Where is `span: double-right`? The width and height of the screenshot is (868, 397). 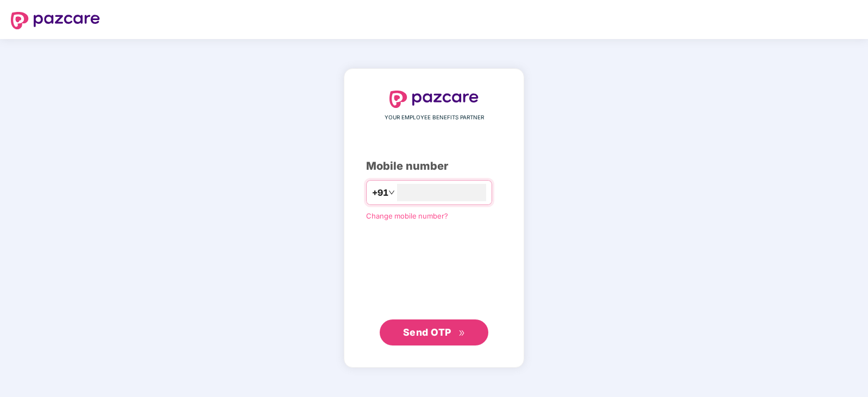 span: double-right is located at coordinates (462, 333).